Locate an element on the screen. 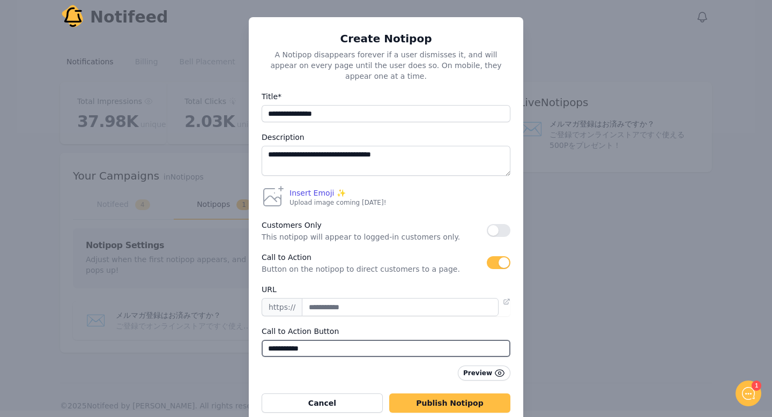  h2: Don't see Notifeed in your header? Let me know and I'll set it up! ✅ is located at coordinates (107, 97).